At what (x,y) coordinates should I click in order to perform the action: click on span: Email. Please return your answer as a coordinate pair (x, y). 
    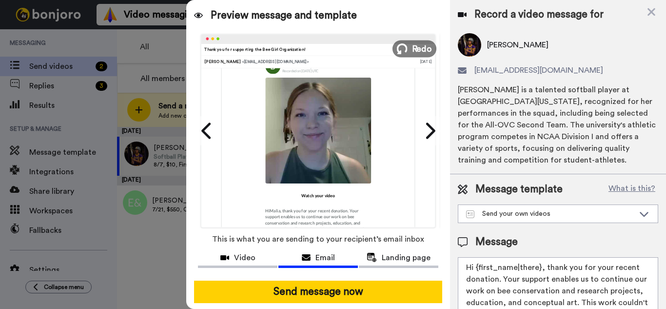
    Looking at the image, I should click on (325, 257).